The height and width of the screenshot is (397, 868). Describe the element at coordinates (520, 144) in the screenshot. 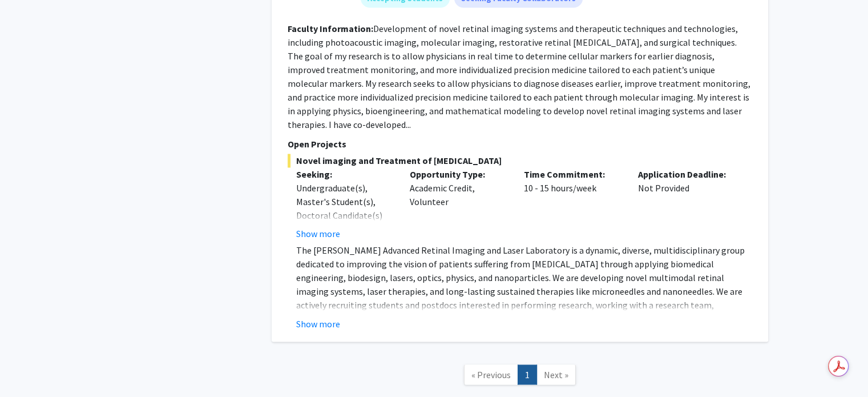

I see `p: Open Projects` at that location.